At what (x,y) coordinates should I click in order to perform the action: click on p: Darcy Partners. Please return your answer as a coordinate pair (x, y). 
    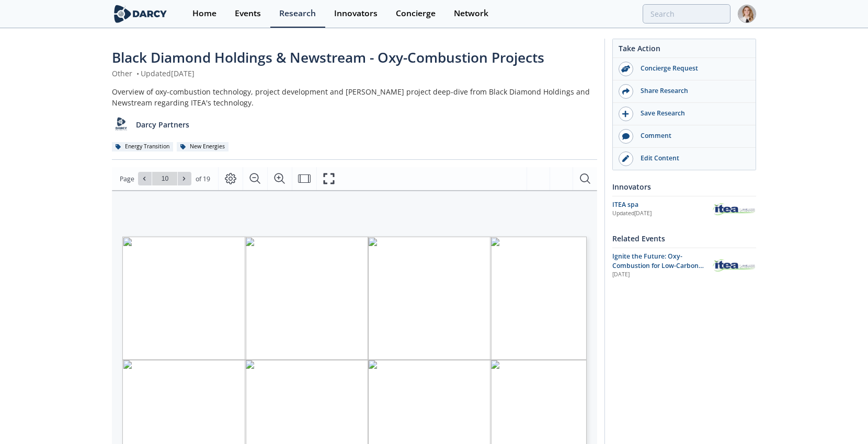
    Looking at the image, I should click on (162, 124).